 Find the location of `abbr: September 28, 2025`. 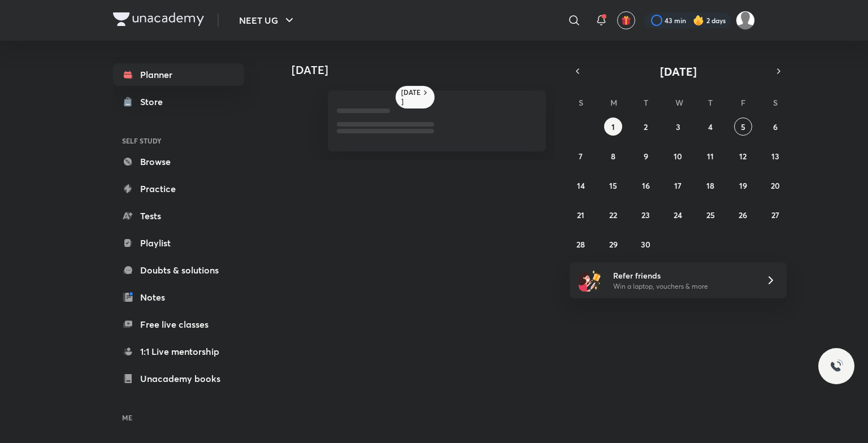

abbr: September 28, 2025 is located at coordinates (580, 244).